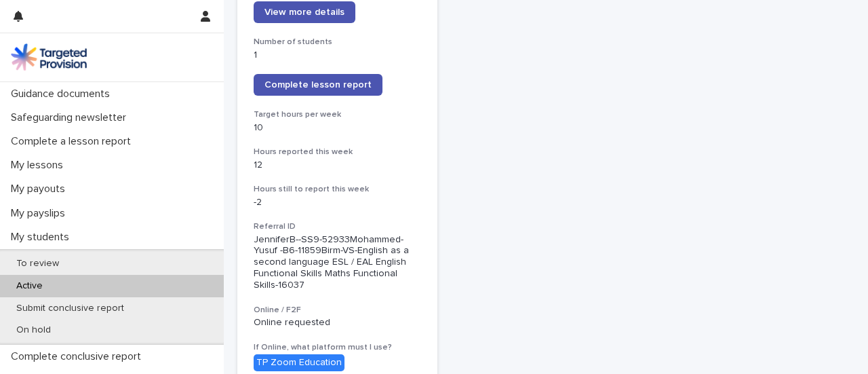 The width and height of the screenshot is (868, 374). I want to click on p: To review, so click(37, 264).